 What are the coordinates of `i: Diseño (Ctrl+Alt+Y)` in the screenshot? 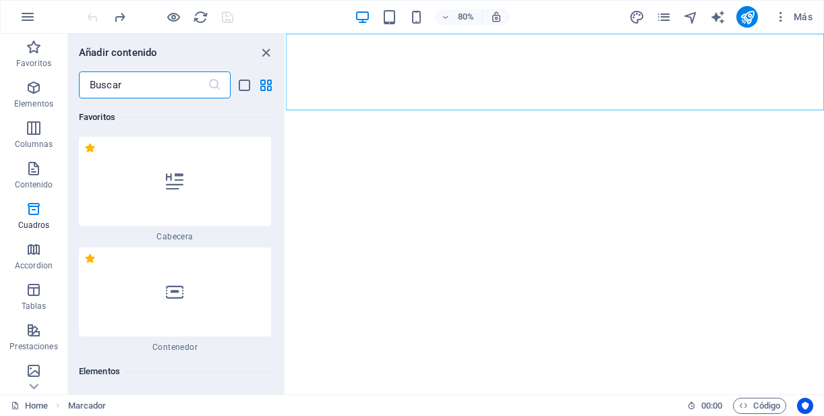 It's located at (636, 17).